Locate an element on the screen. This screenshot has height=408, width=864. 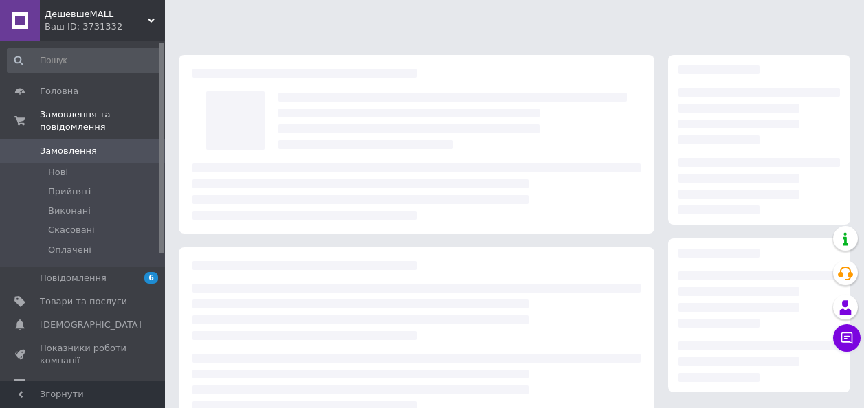
span: Замовлення is located at coordinates (68, 151).